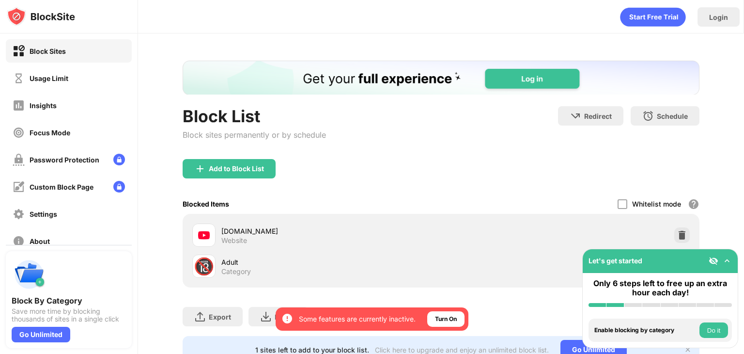 The width and height of the screenshot is (744, 354). What do you see at coordinates (18, 159) in the screenshot?
I see `img: password-protection-off.svg` at bounding box center [18, 159].